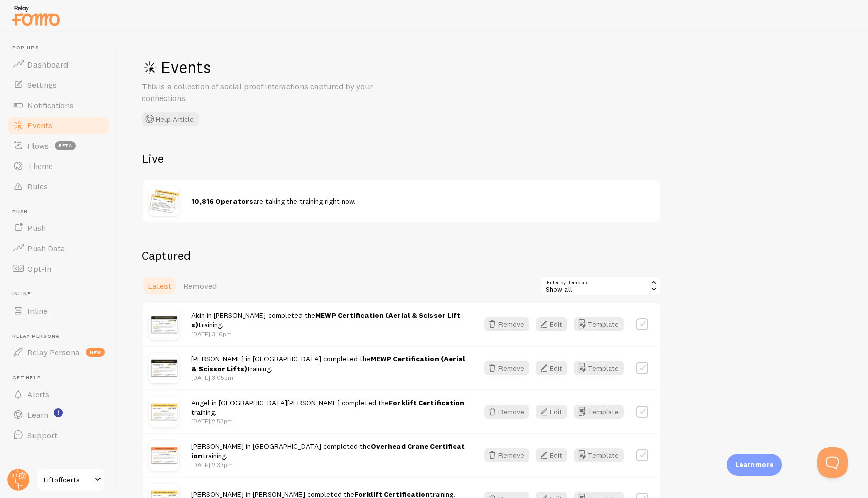  I want to click on a: Liftoffcerts, so click(70, 480).